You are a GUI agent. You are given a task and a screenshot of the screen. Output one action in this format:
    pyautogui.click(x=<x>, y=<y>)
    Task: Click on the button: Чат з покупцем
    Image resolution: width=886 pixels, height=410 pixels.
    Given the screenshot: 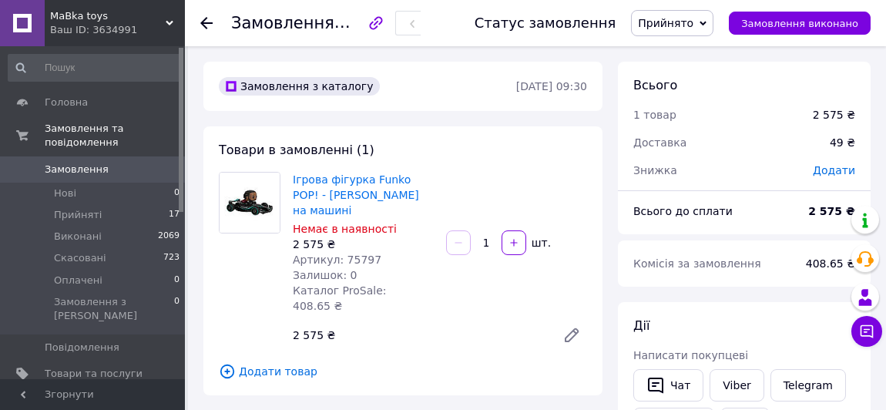 What is the action you would take?
    pyautogui.click(x=866, y=331)
    